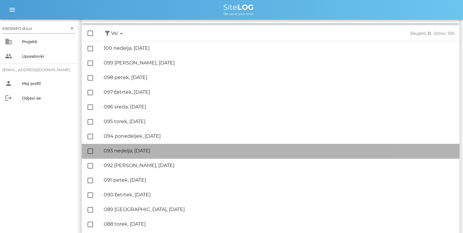 This screenshot has height=233, width=463. I want to click on div: Projekti, so click(48, 41).